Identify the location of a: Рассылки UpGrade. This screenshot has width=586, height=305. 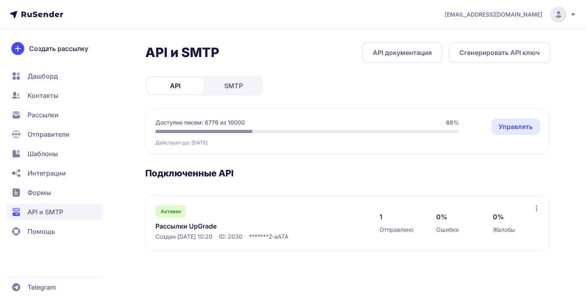
(238, 226).